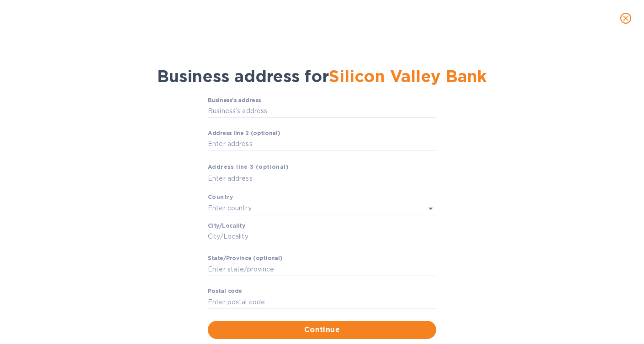 Image resolution: width=644 pixels, height=344 pixels. Describe the element at coordinates (245, 259) in the screenshot. I see `label: Stаte/Province (optional)` at that location.